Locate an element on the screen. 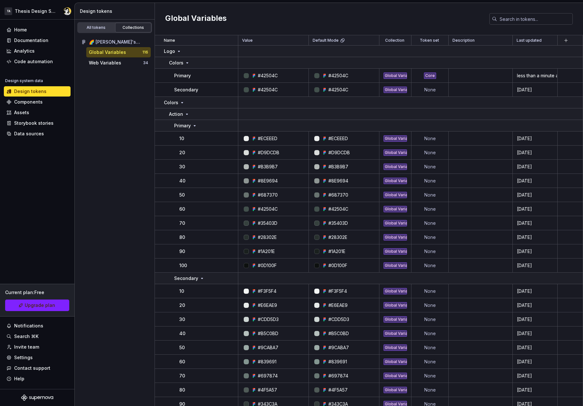  div: #839691 is located at coordinates (267, 362).